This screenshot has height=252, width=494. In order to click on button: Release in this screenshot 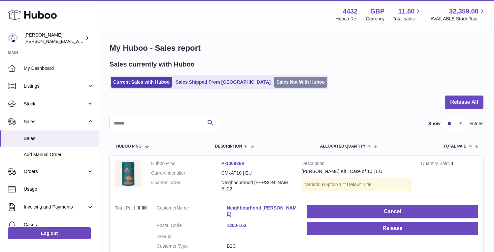, I will do `click(392, 229)`.